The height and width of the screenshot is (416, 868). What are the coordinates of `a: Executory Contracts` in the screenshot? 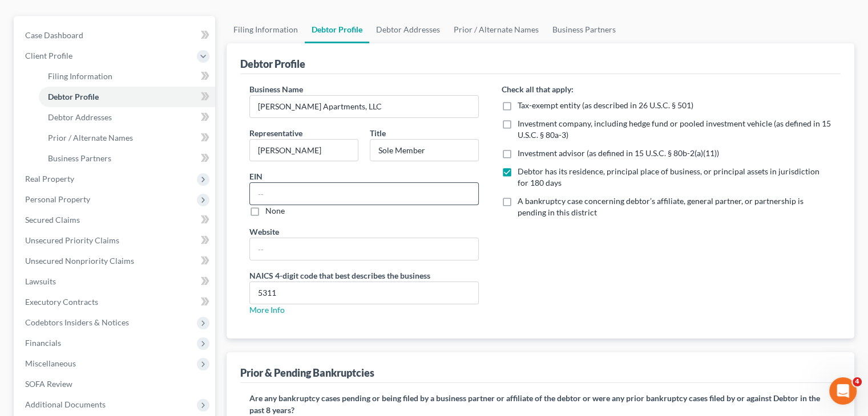 It's located at (115, 302).